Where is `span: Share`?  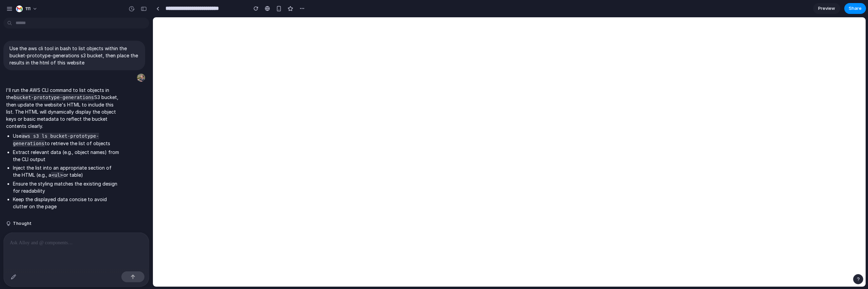
span: Share is located at coordinates (855, 8).